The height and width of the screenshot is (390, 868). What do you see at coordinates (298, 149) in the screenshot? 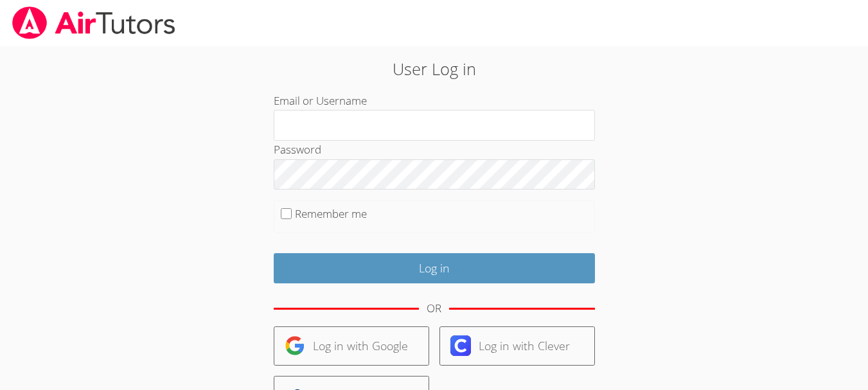
I see `label: Password` at bounding box center [298, 149].